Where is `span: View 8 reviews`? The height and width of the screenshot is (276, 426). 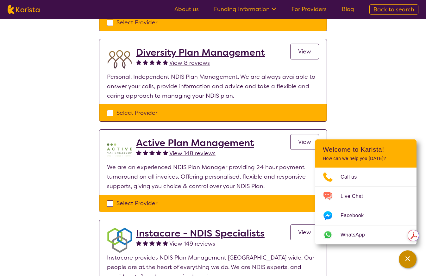 span: View 8 reviews is located at coordinates (190, 63).